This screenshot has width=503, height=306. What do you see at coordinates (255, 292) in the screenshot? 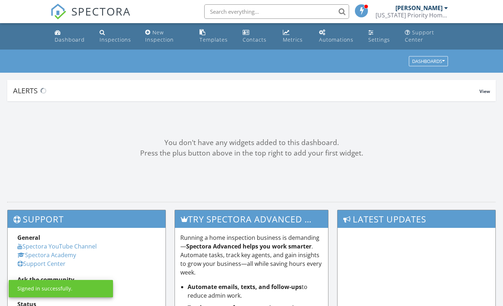
I see `li: to reduce admin work.` at bounding box center [255, 292].